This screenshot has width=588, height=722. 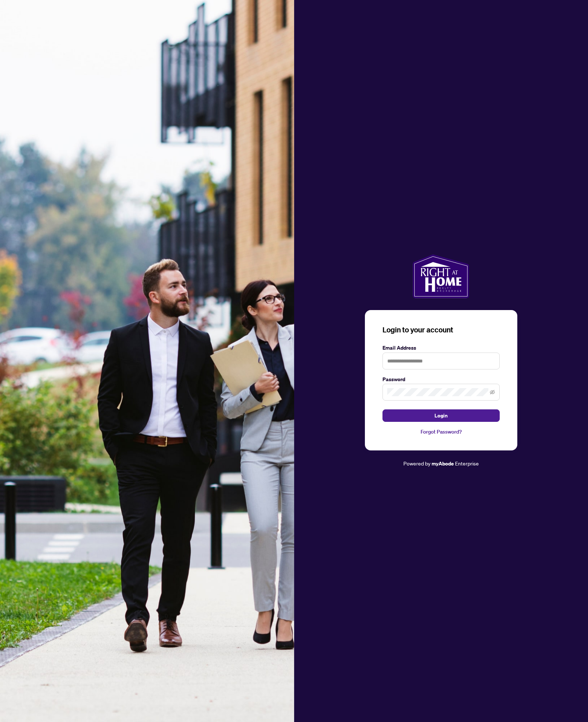 What do you see at coordinates (441, 415) in the screenshot?
I see `button: Login` at bounding box center [441, 415].